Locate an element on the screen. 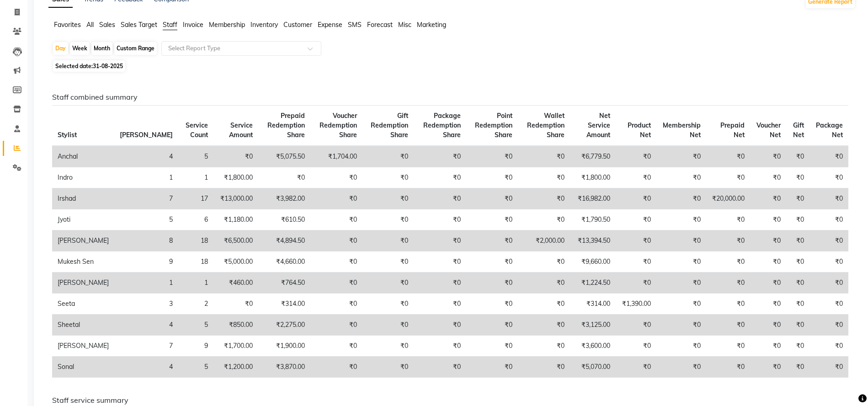  td: Seeta is located at coordinates (83, 304).